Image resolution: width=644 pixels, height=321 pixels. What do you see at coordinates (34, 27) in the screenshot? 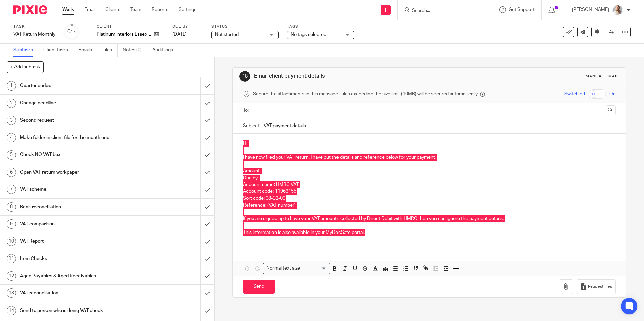
I see `label: Task` at bounding box center [34, 27].